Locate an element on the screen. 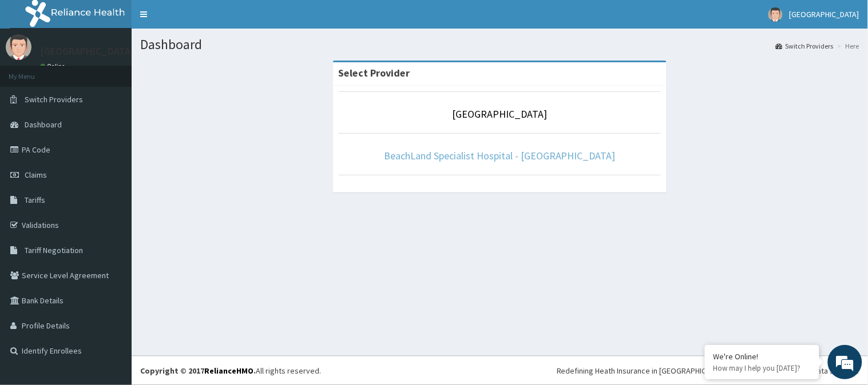 This screenshot has width=868, height=385. div: We're Online! is located at coordinates (762, 357).